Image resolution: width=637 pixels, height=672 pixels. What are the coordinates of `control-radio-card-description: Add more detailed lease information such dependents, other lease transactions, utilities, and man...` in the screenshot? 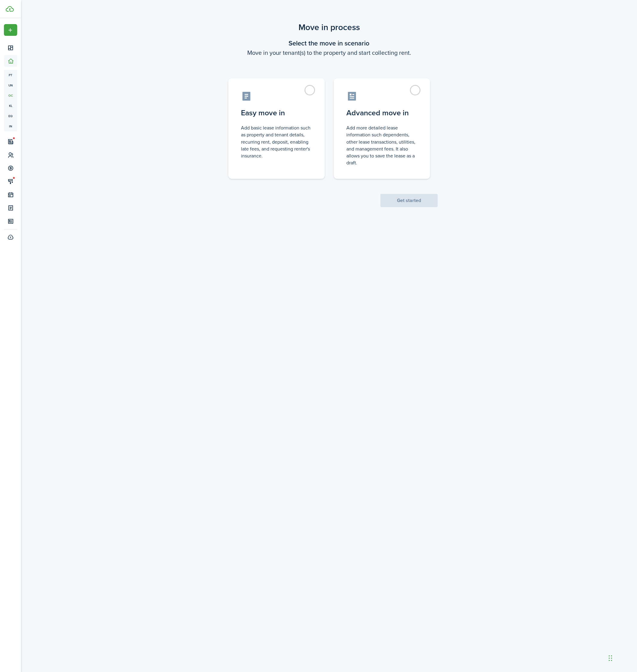 It's located at (382, 145).